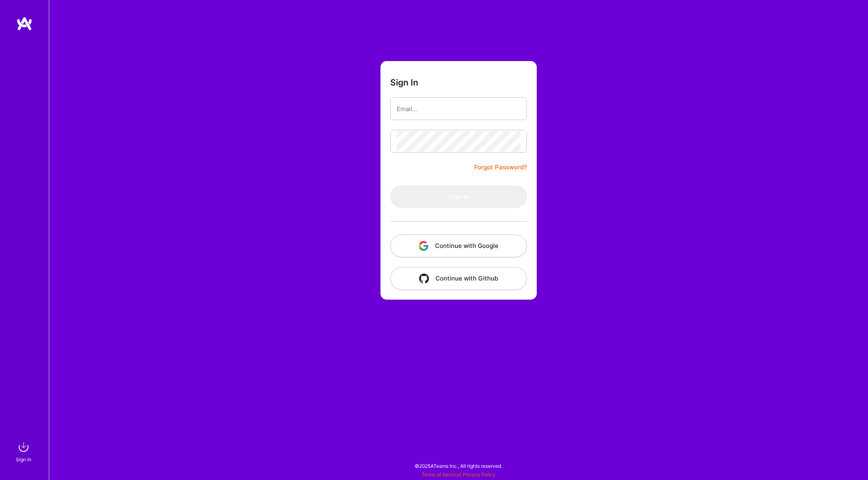 This screenshot has height=480, width=868. I want to click on img: sign in, so click(24, 447).